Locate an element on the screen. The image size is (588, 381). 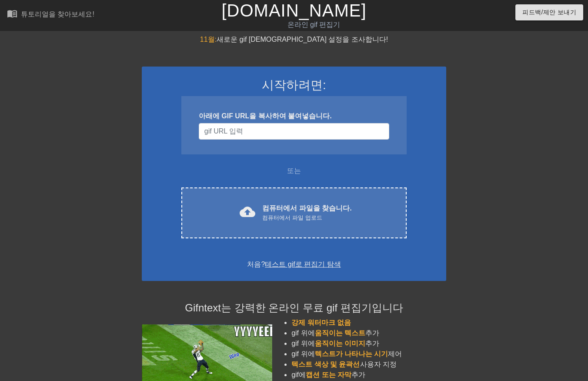
span: 움직이는 이미지 is located at coordinates (340, 343).